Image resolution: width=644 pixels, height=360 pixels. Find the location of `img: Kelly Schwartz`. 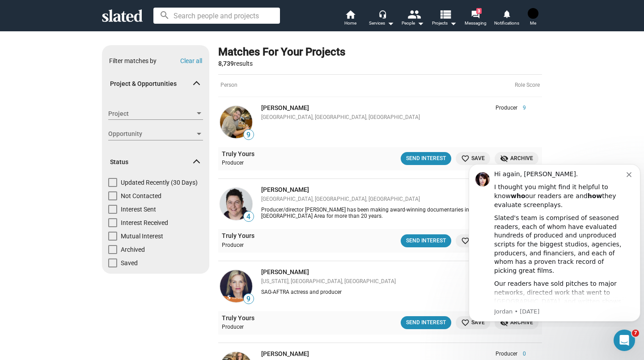

img: Kelly Schwartz is located at coordinates (236, 287).